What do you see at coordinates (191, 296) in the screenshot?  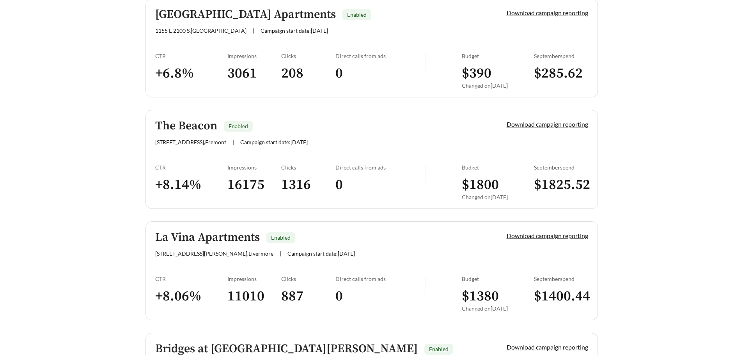 I see `h3: + 8.06 %` at bounding box center [191, 296].